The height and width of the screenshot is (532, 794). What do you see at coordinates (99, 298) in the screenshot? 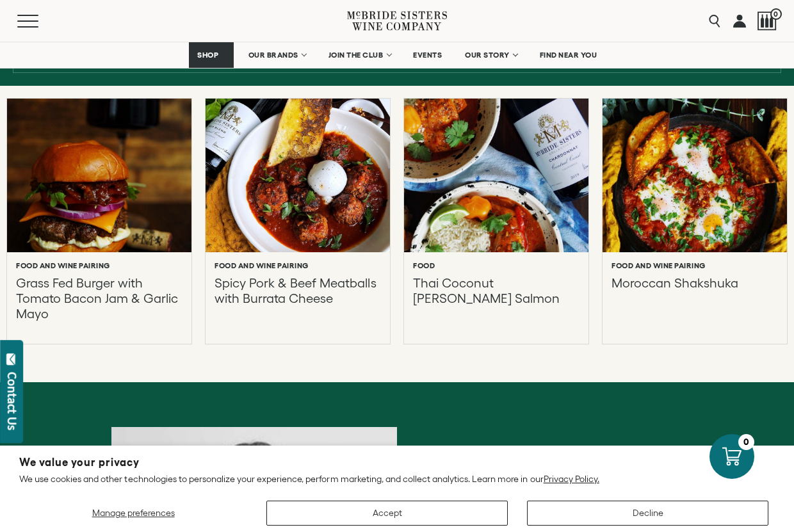
I see `p: Grass Fed Burger with Tomato Bacon Jam & Garlic Mayo` at bounding box center [99, 298].